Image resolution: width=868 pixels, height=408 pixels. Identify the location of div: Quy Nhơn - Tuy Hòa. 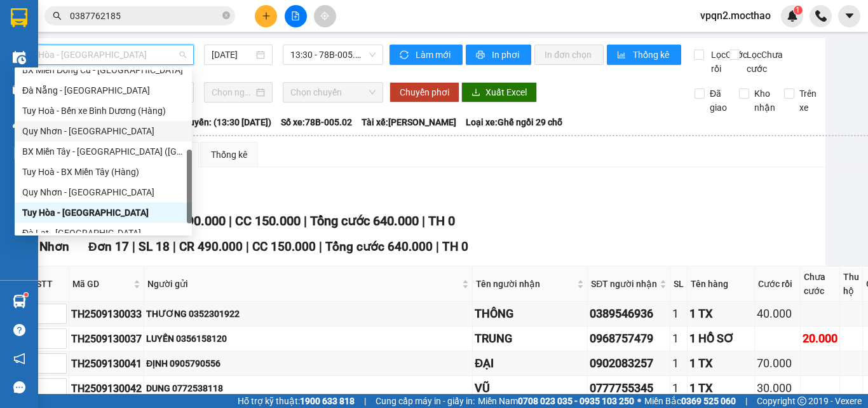
(103, 192).